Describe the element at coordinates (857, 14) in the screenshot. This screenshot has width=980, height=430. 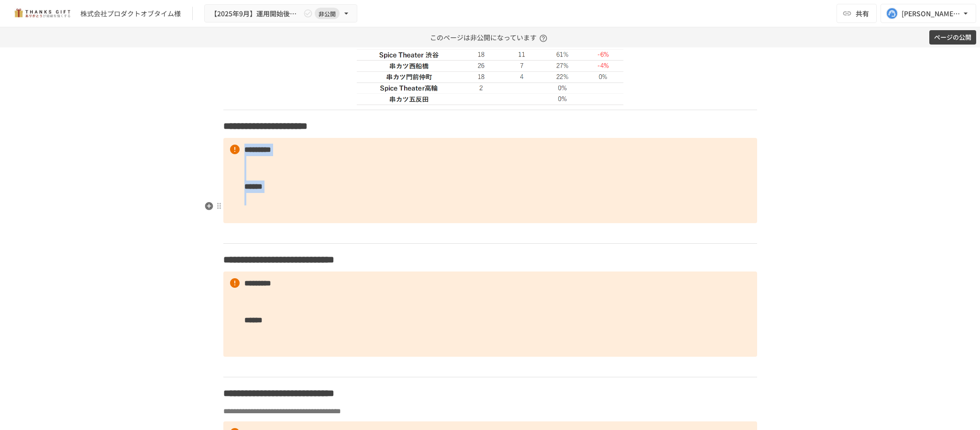
I see `button: 共有` at that location.